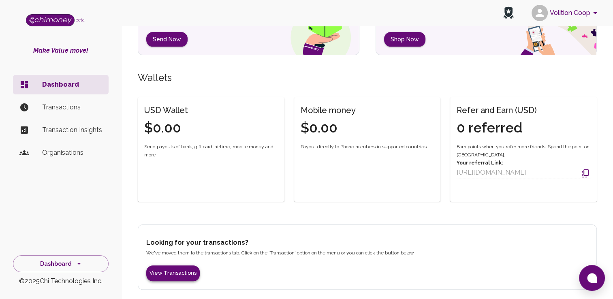 The height and width of the screenshot is (299, 613). I want to click on button: account of current user, so click(565, 13).